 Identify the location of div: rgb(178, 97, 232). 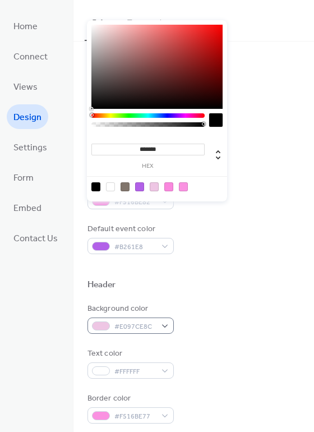
(140, 187).